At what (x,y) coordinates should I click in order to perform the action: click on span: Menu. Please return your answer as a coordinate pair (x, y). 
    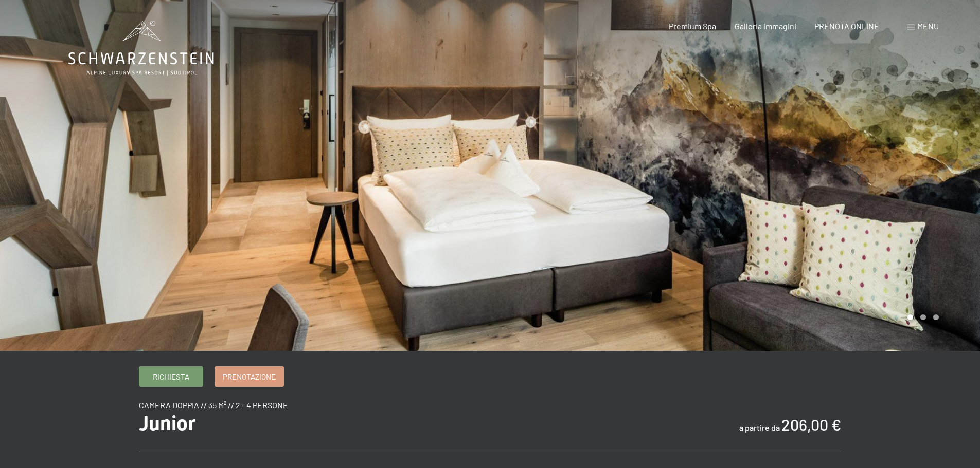
    Looking at the image, I should click on (928, 26).